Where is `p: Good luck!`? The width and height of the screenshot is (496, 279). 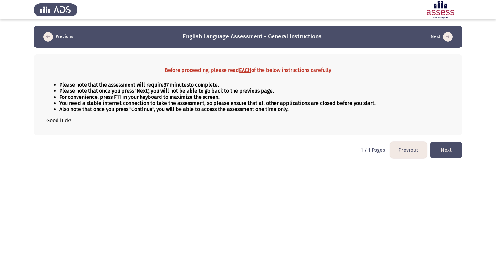
p: Good luck! is located at coordinates (248, 121).